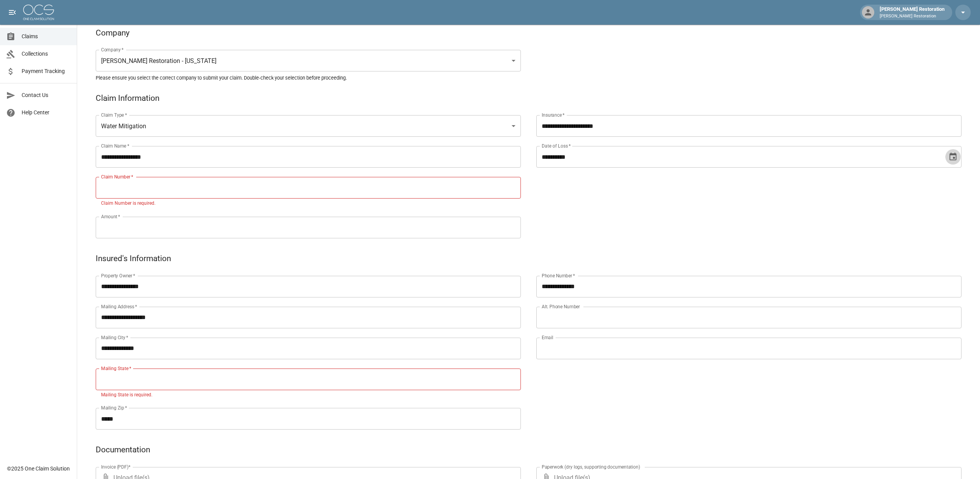 The height and width of the screenshot is (479, 980). I want to click on label: Amount, so click(111, 216).